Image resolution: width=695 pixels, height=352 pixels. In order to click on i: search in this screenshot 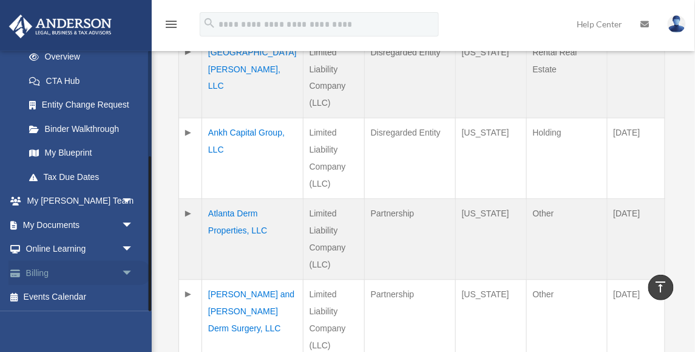, I will do `click(210, 23)`.